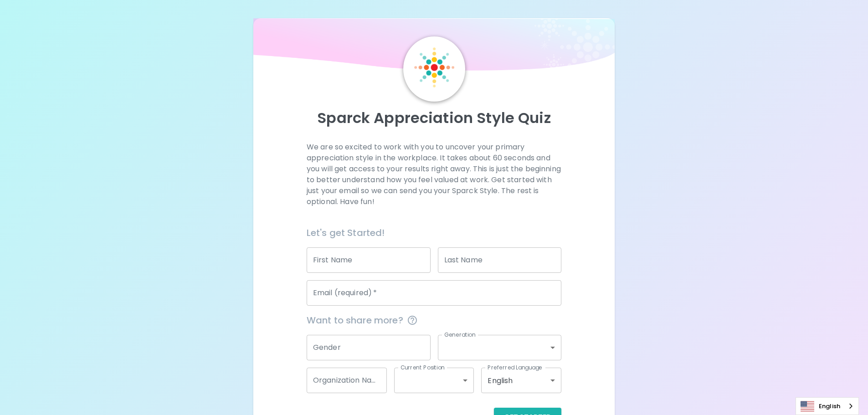 The image size is (868, 415). Describe the element at coordinates (515, 367) in the screenshot. I see `label: Preferred Language` at that location.